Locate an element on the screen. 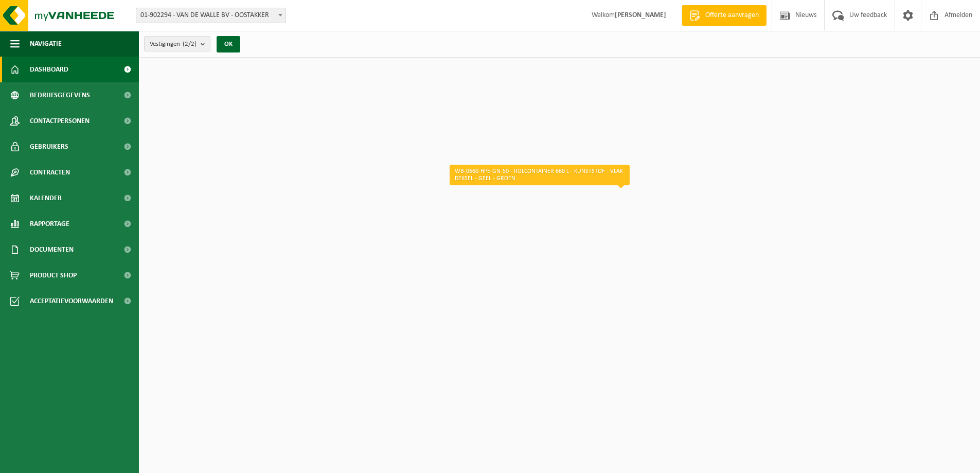 The width and height of the screenshot is (980, 473). span: 01-902294 - VAN DE WALLE BV - OOSTAKKER is located at coordinates (211, 15).